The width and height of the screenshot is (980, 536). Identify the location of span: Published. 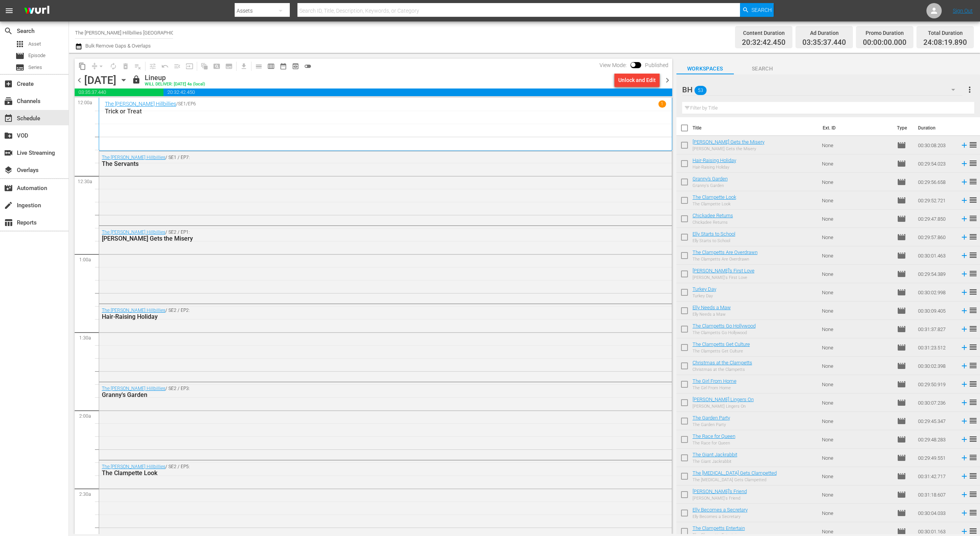
(656, 65).